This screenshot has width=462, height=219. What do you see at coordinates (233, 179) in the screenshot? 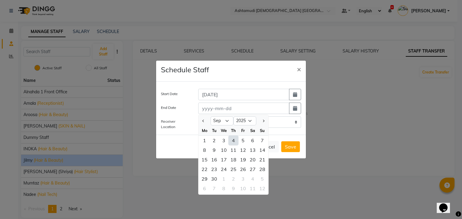
I see `div: Thursday, October 2, 2025` at bounding box center [233, 179].